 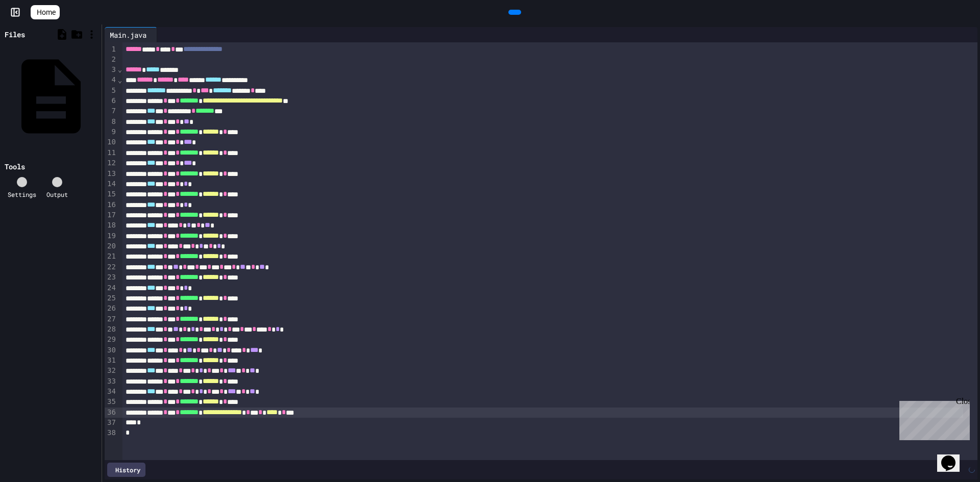 I want to click on div: 24, so click(x=111, y=288).